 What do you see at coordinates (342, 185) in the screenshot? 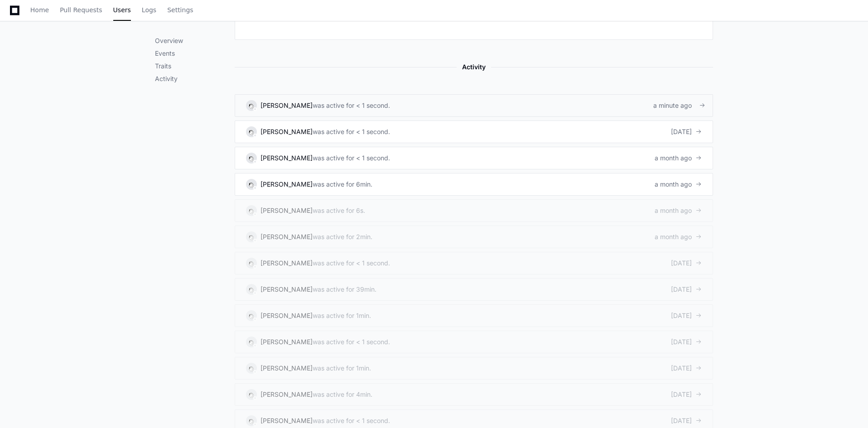
I see `div: was active for 6min.` at bounding box center [342, 185].